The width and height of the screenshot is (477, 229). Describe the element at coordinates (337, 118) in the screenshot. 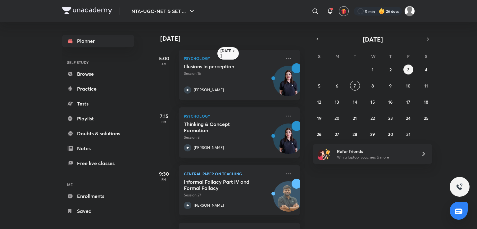

I see `abbr: October 20, 2025` at that location.